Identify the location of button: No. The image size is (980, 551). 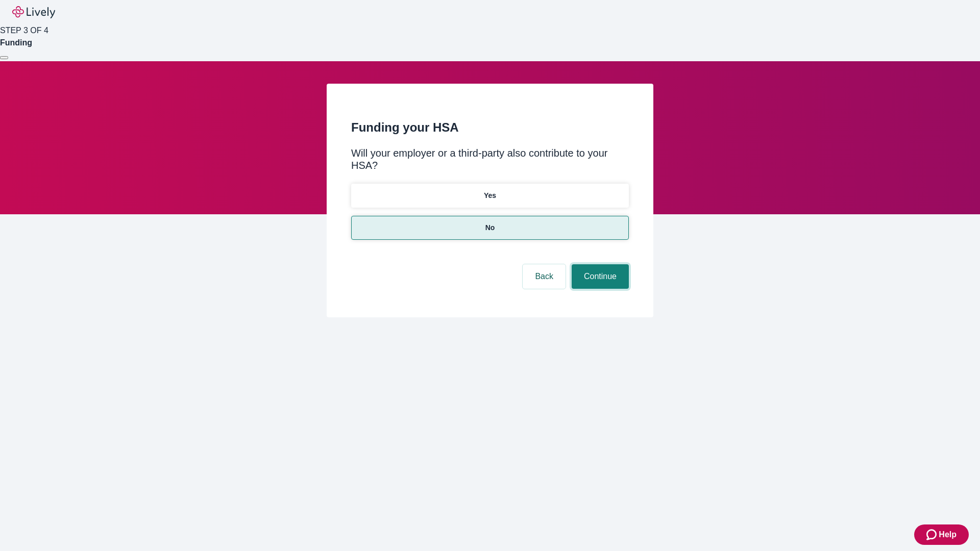
(490, 228).